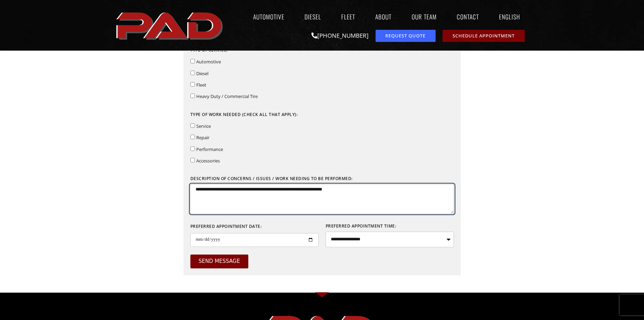  I want to click on nav: Menu, so click(379, 17).